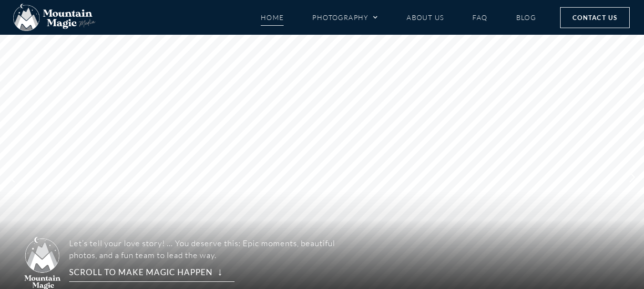 The height and width of the screenshot is (289, 644). Describe the element at coordinates (345, 17) in the screenshot. I see `a: Photography` at that location.